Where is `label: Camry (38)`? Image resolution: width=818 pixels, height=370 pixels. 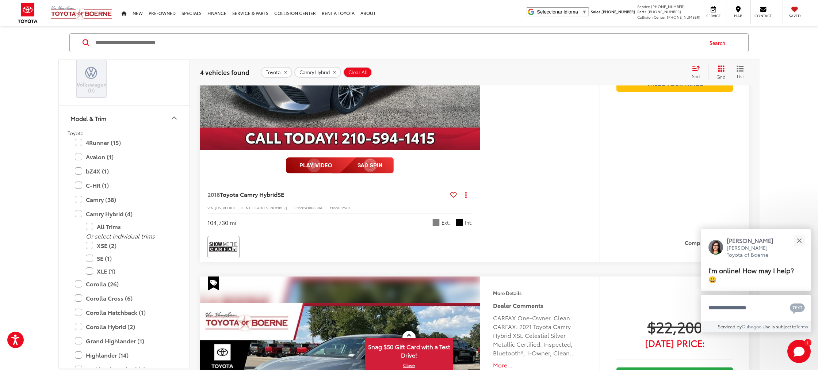
label: Camry (38) is located at coordinates (124, 199).